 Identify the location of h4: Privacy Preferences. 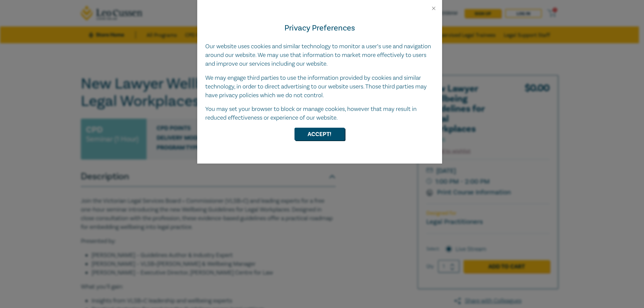
(319, 28).